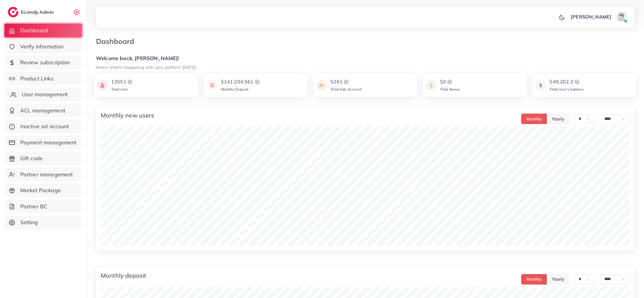 The height and width of the screenshot is (298, 644). What do you see at coordinates (43, 158) in the screenshot?
I see `a: Gift code` at bounding box center [43, 158].